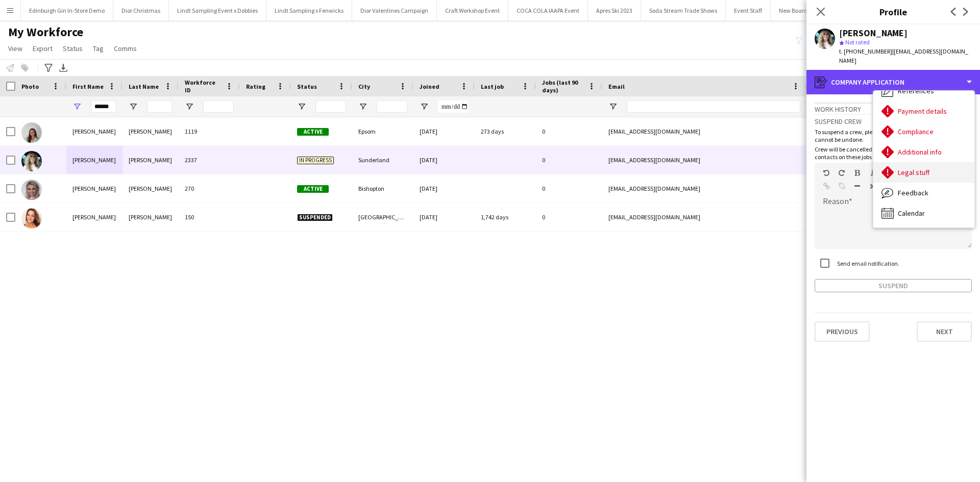 This screenshot has width=980, height=482. I want to click on a: Tag, so click(98, 49).